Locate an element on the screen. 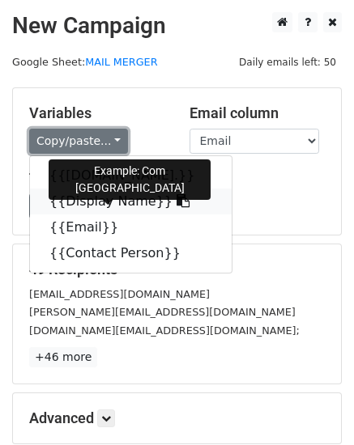 Image resolution: width=354 pixels, height=445 pixels. a: {{Contact Person}} is located at coordinates (130, 253).